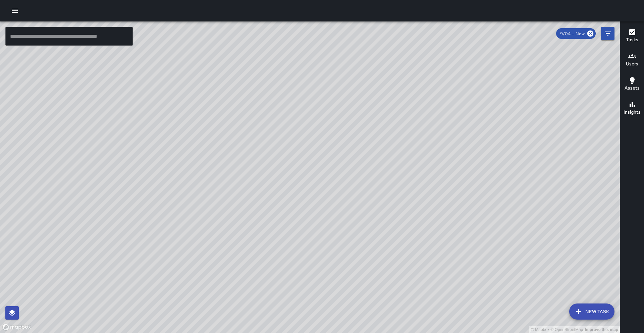  What do you see at coordinates (632, 60) in the screenshot?
I see `button: Users` at bounding box center [632, 60].